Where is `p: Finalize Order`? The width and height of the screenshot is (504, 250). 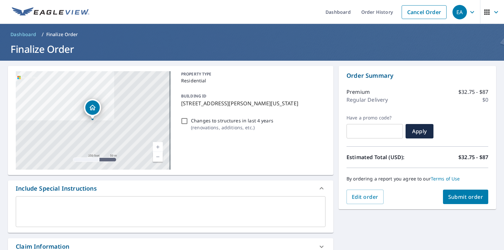
p: Finalize Order is located at coordinates (62, 34).